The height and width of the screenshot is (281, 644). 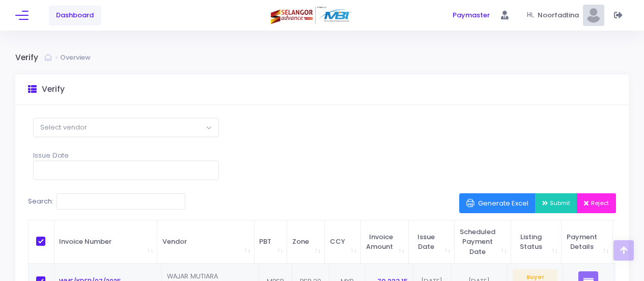 I want to click on th: Payment Details: activate to sort column ascending, so click(x=587, y=242).